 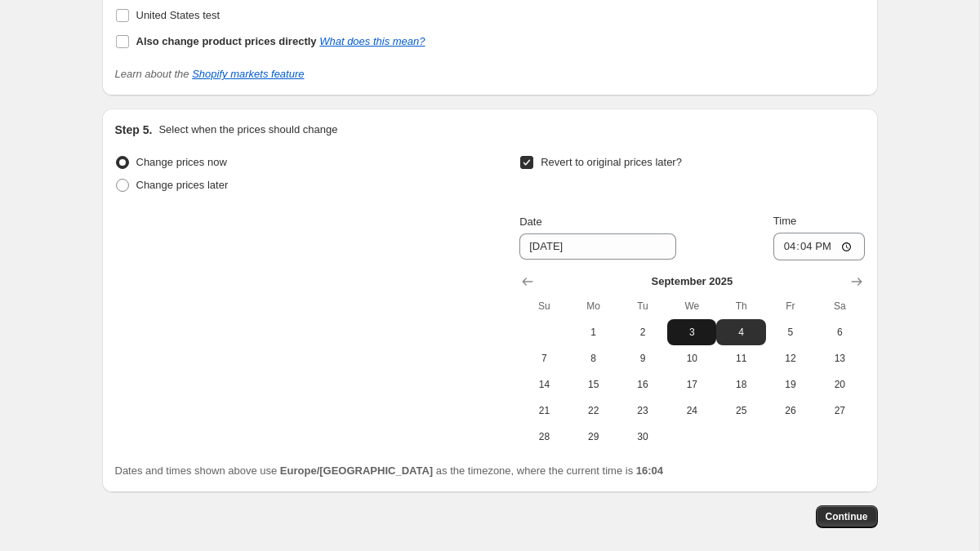 What do you see at coordinates (248, 73) in the screenshot?
I see `a: Shopify markets feature` at bounding box center [248, 73].